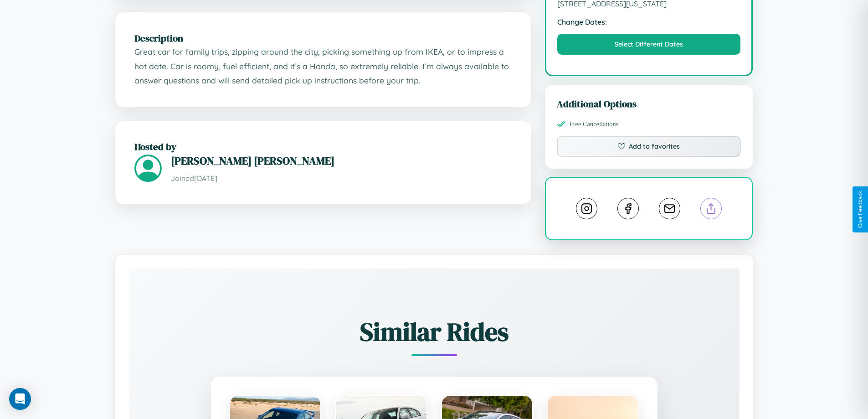 The image size is (868, 419). What do you see at coordinates (323, 66) in the screenshot?
I see `p: Great car for family trips, zipping around the city, picking something up from IKEA, or to impres...` at bounding box center [323, 66].